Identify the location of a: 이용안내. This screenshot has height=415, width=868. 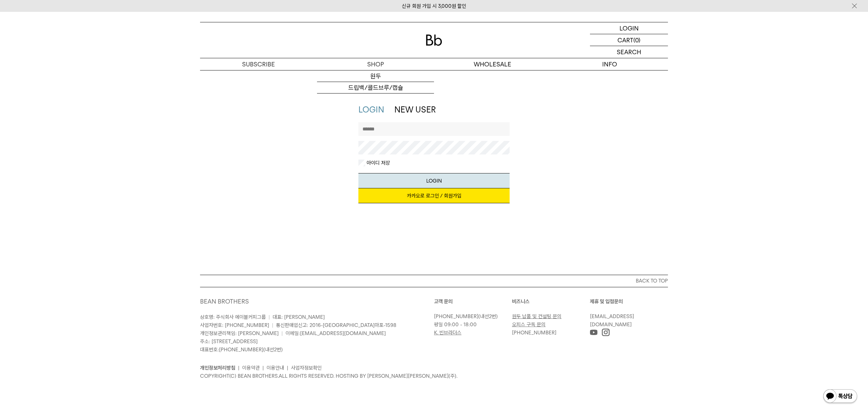
(275, 368).